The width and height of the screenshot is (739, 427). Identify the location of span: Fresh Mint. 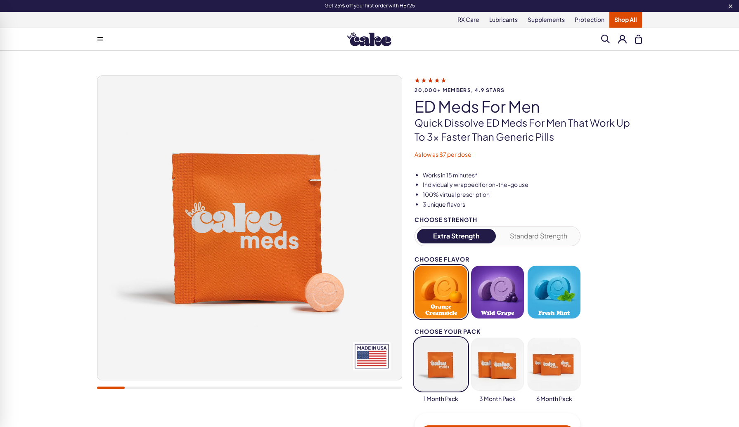
(554, 313).